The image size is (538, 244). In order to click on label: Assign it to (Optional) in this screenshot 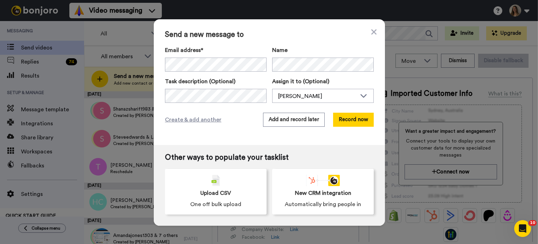, I will do `click(323, 81)`.